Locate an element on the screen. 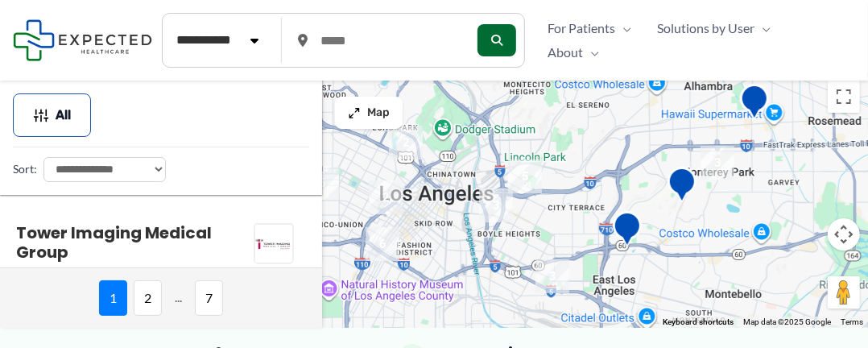  button: Drag Pegman onto the map to open Street View is located at coordinates (844, 292).